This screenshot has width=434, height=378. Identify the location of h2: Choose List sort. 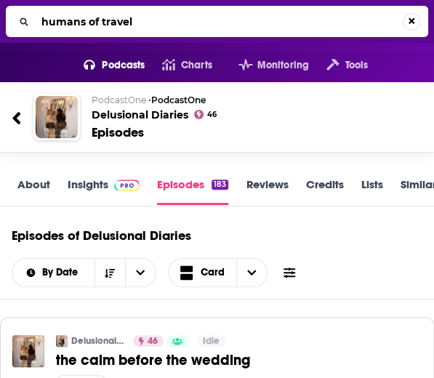
(84, 273).